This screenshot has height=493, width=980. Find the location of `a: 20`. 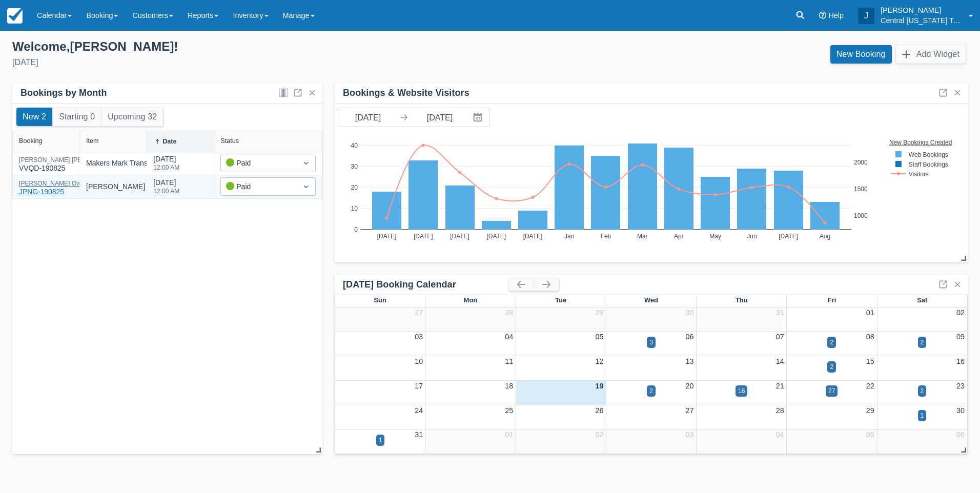

a: 20 is located at coordinates (690, 385).